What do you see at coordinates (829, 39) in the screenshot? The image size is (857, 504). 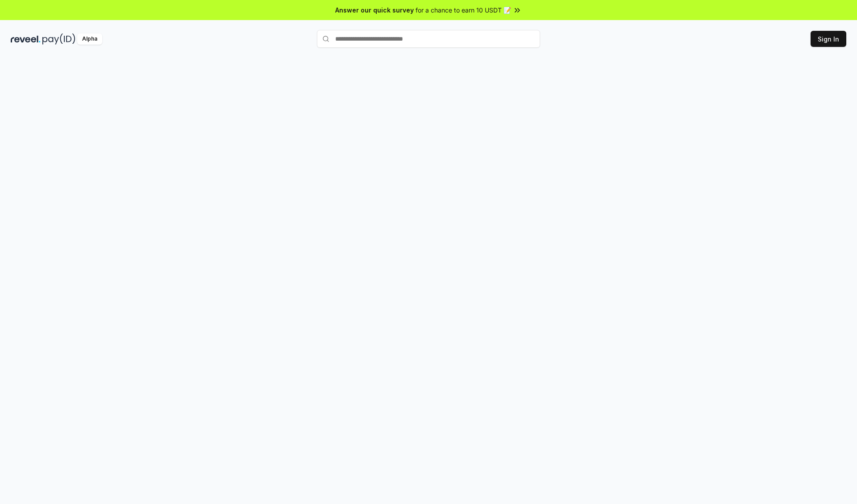 I see `button: Sign In` at bounding box center [829, 39].